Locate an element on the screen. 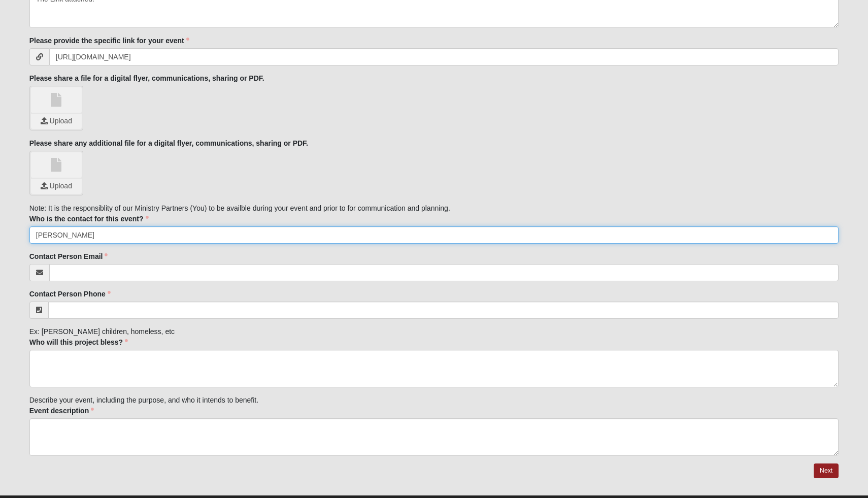  label: Contact Person Email is located at coordinates (68, 256).